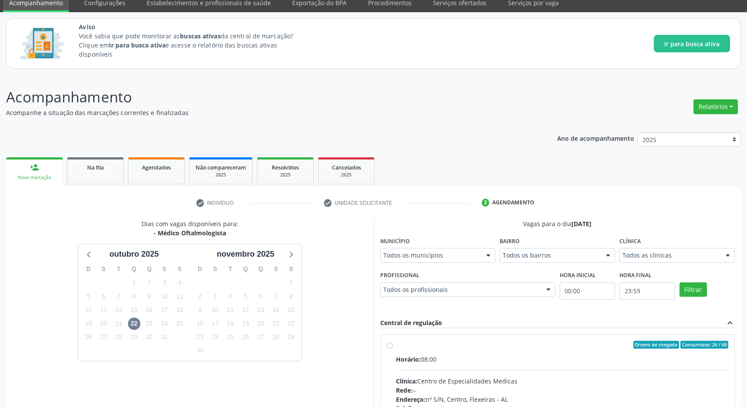 The width and height of the screenshot is (747, 407). What do you see at coordinates (95, 167) in the screenshot?
I see `span: Na fila` at bounding box center [95, 167].